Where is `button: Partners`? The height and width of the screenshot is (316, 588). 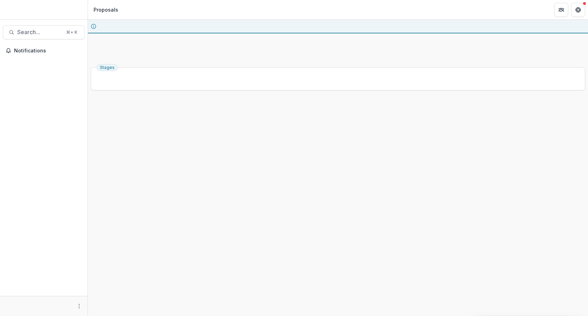
button: Partners is located at coordinates (561, 10).